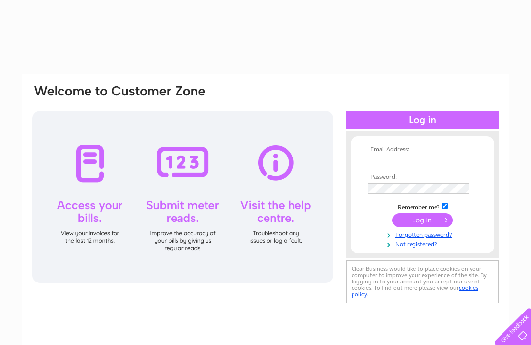 The width and height of the screenshot is (531, 345). What do you see at coordinates (422, 149) in the screenshot?
I see `th: Email Address:` at bounding box center [422, 149].